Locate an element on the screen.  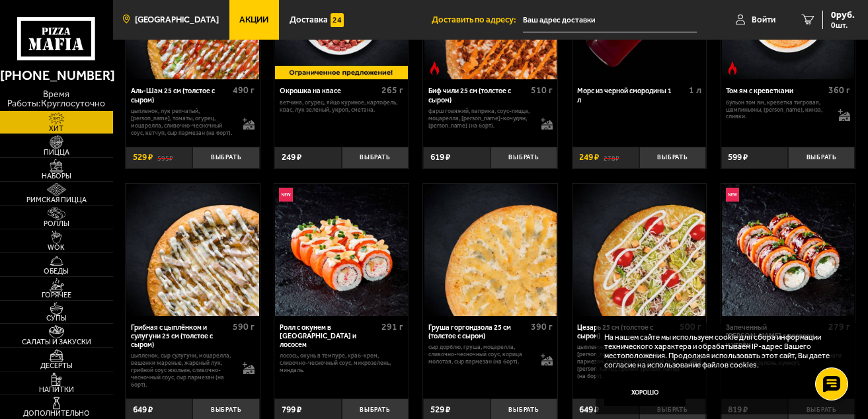
span: 279 г is located at coordinates (838, 327).